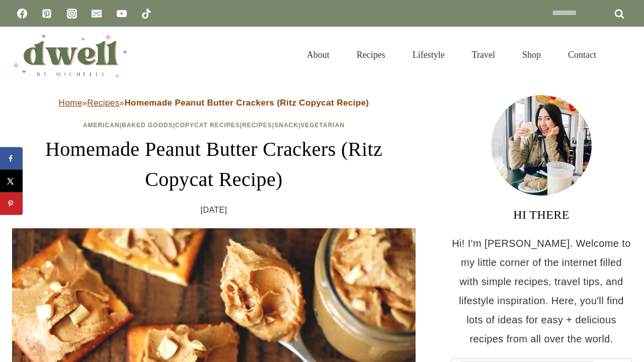  I want to click on a: TikTok, so click(146, 14).